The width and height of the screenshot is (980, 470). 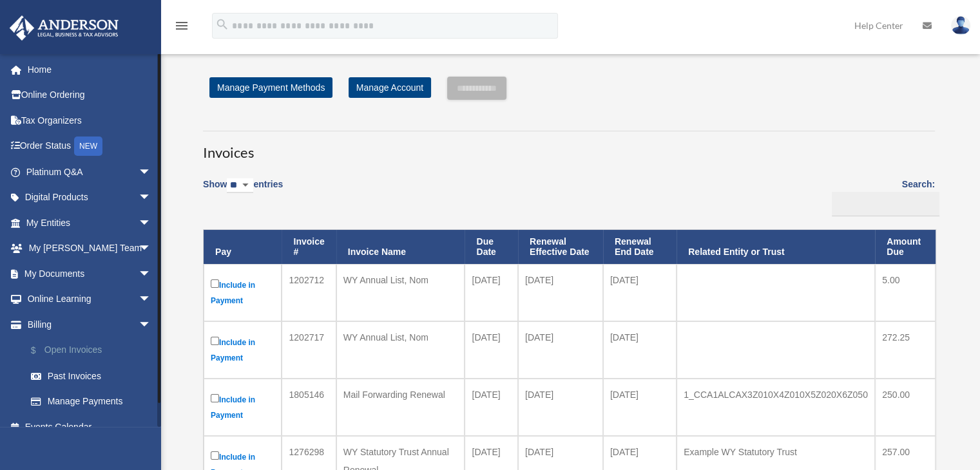 What do you see at coordinates (401, 248) in the screenshot?
I see `th: Invoice Name: activate to sort column ascending` at bounding box center [401, 248].